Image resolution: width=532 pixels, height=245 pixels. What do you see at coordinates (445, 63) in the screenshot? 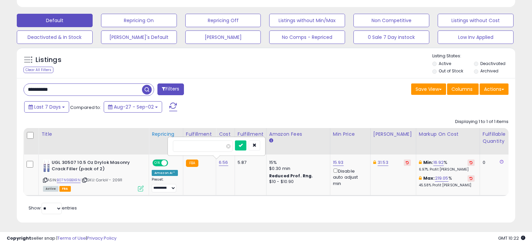
I see `label: Active` at bounding box center [445, 63].